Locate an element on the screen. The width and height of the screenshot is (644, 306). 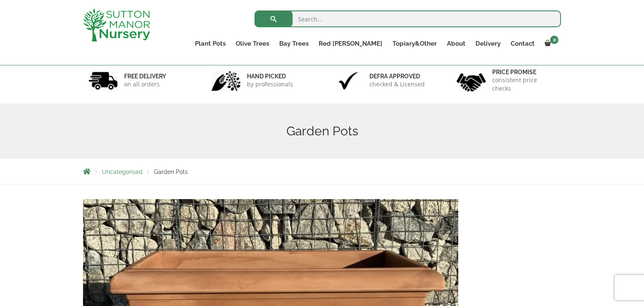
a: Topiary&Other is located at coordinates (415, 43).